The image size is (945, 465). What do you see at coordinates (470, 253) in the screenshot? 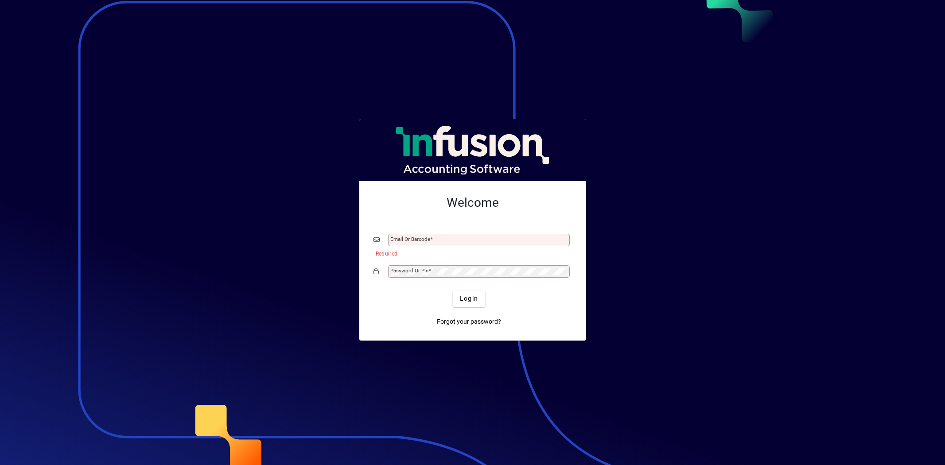
I see `mat-error: Required` at bounding box center [470, 253].